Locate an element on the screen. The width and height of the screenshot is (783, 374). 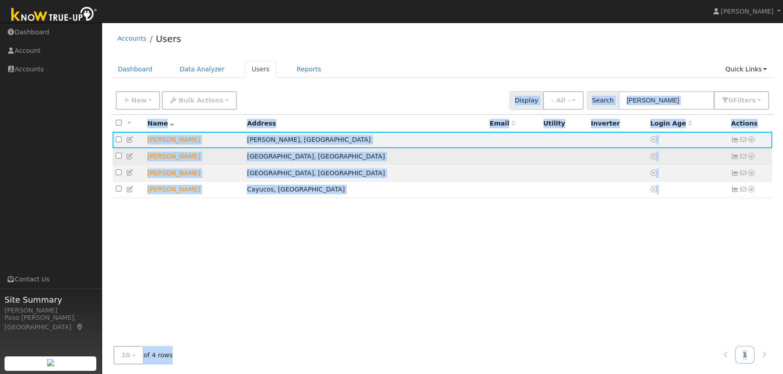
span: Display is located at coordinates (526, 100).